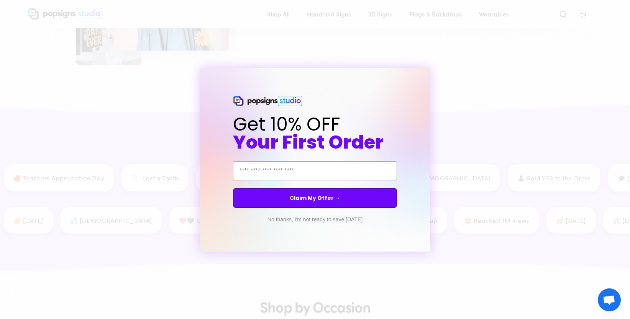  What do you see at coordinates (268, 101) in the screenshot?
I see `img: Popsigns Studio` at bounding box center [268, 101].